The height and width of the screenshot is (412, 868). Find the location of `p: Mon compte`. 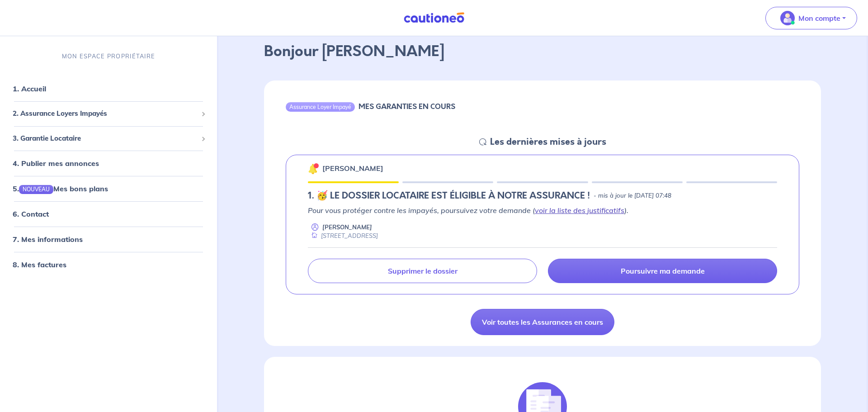

p: Mon compte is located at coordinates (819, 18).